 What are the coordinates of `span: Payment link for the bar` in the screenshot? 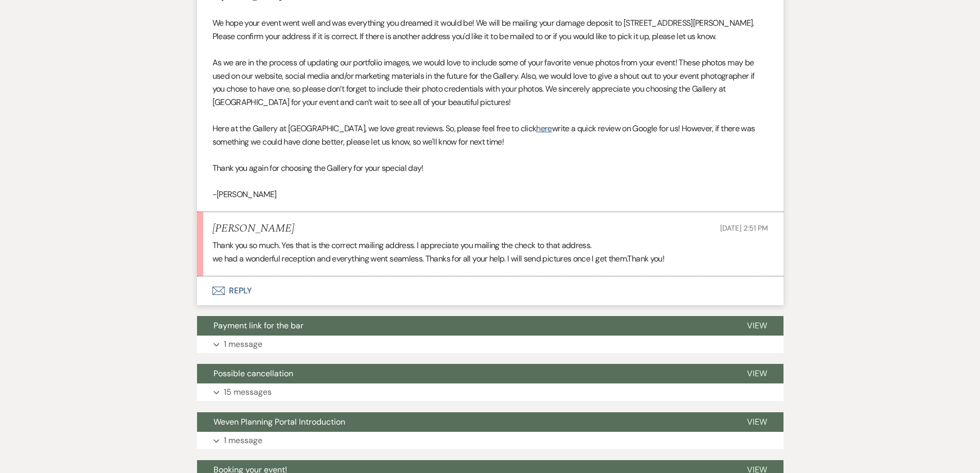 It's located at (258, 325).